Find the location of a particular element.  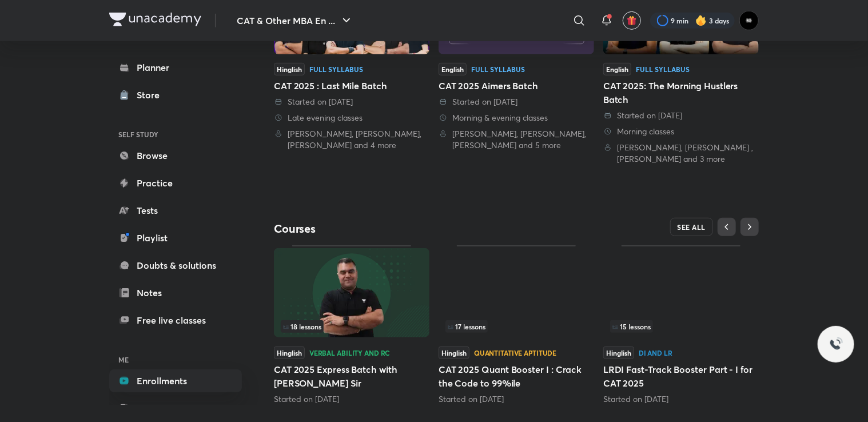

div: Quantitative Aptitude is located at coordinates (515, 352).